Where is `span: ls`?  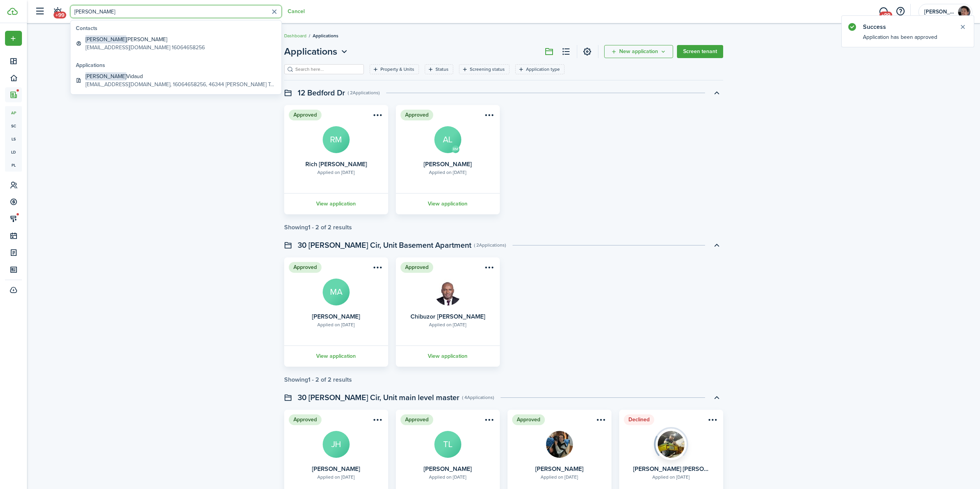
span: ls is located at coordinates (14, 138).